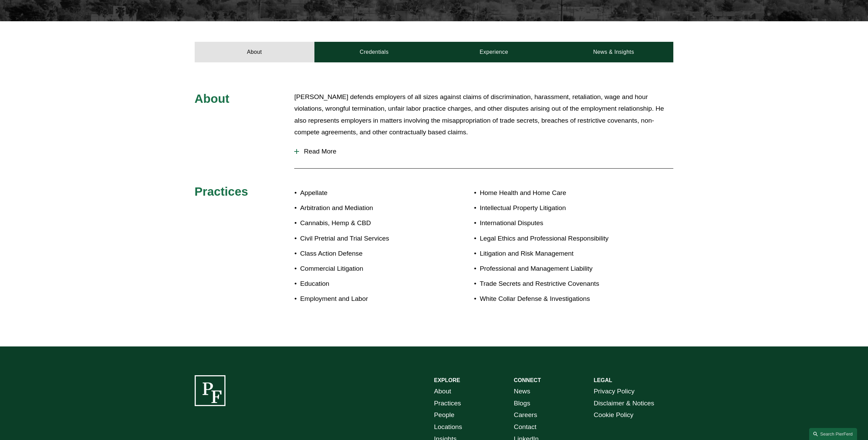 The image size is (868, 440). Describe the element at coordinates (603, 380) in the screenshot. I see `strong: LEGAL` at that location.